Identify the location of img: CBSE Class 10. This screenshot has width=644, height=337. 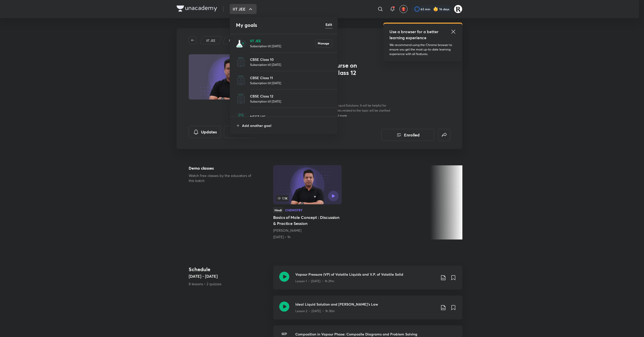
(241, 62).